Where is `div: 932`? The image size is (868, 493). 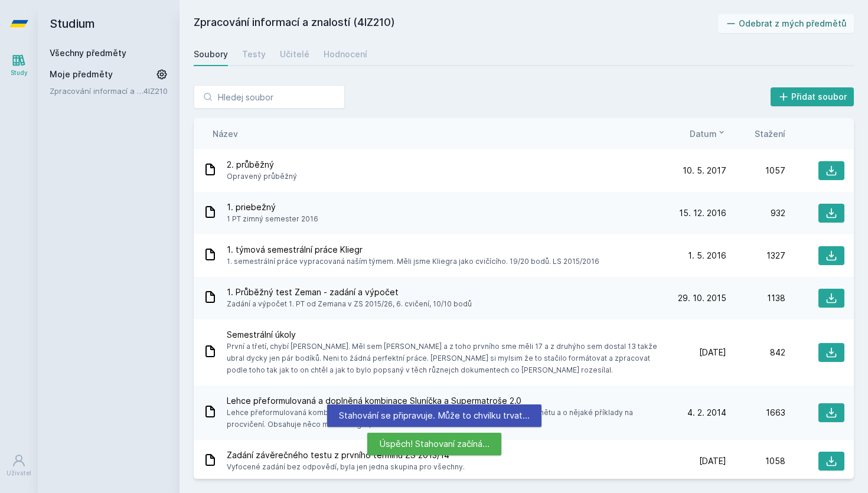
div: 932 is located at coordinates (756, 213).